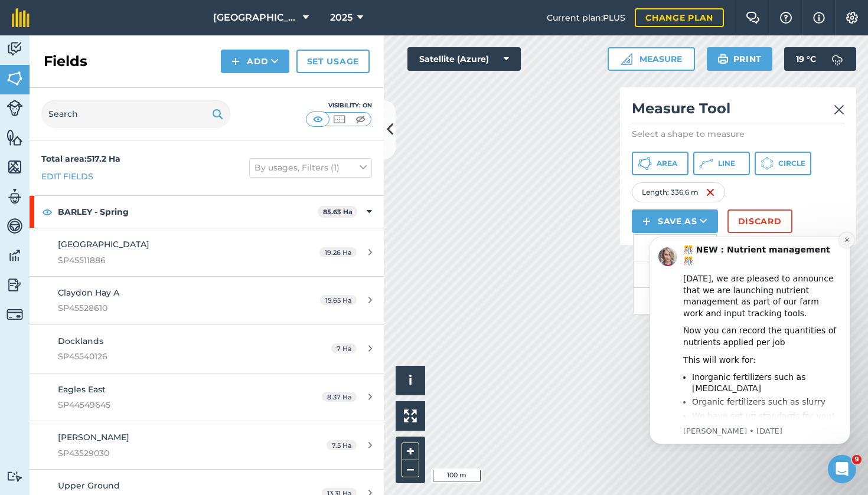 The height and width of the screenshot is (495, 868). Describe the element at coordinates (337, 212) in the screenshot. I see `strong: 85.63 Ha` at that location.